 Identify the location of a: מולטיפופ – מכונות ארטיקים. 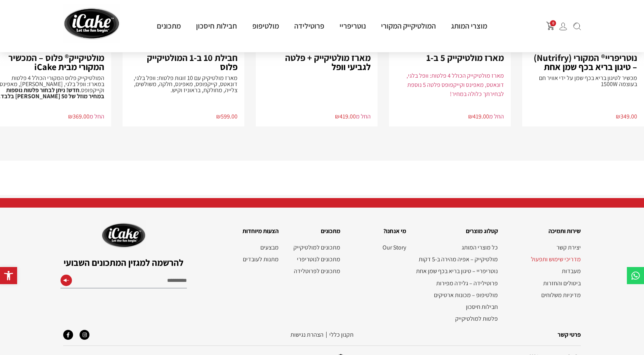
(455, 295).